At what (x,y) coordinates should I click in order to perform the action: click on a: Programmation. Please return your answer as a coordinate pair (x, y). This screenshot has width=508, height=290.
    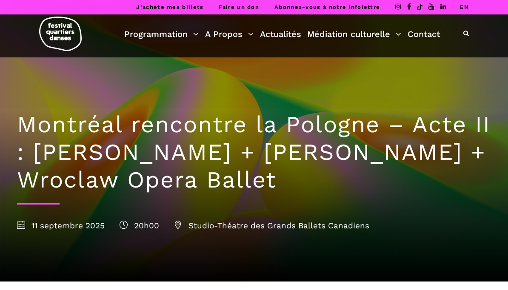
    Looking at the image, I should click on (161, 34).